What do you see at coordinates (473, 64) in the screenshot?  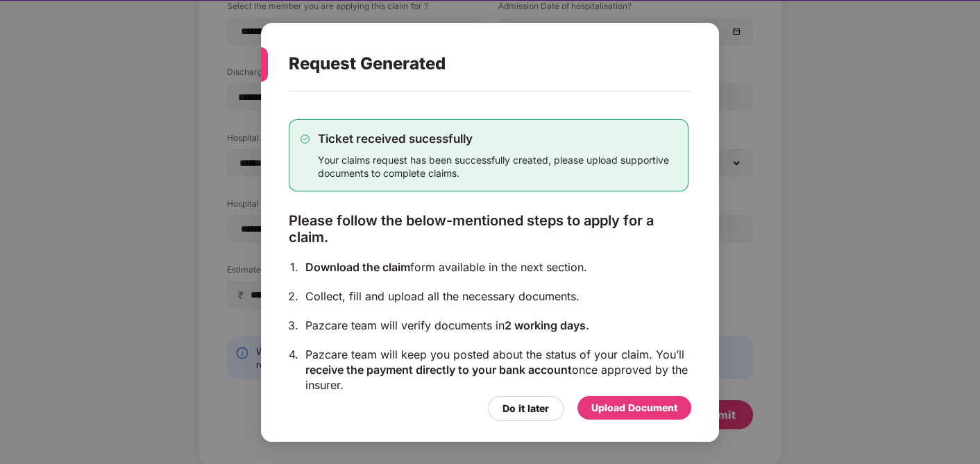 I see `div: Request Generated` at bounding box center [473, 64].